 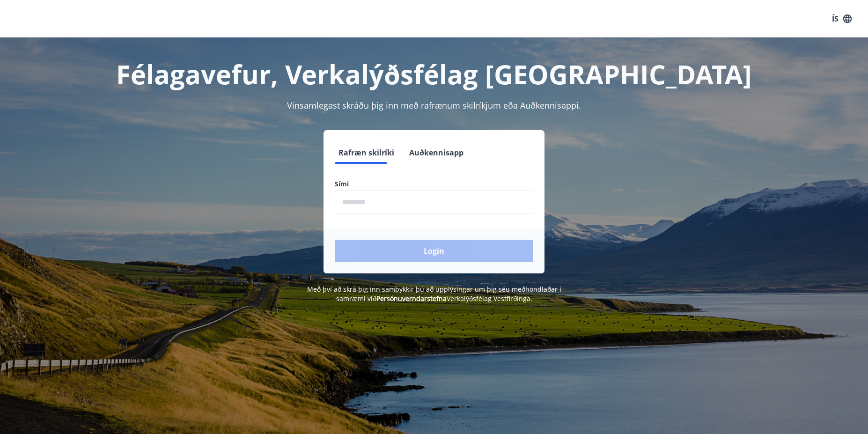 What do you see at coordinates (412, 298) in the screenshot?
I see `a: Persónuverndarstefna` at bounding box center [412, 298].